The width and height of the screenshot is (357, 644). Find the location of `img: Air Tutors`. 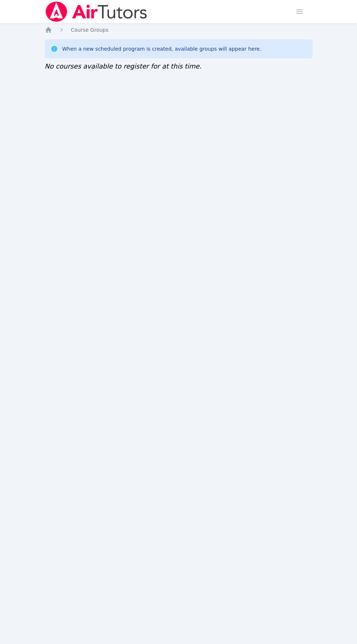

img: Air Tutors is located at coordinates (96, 12).